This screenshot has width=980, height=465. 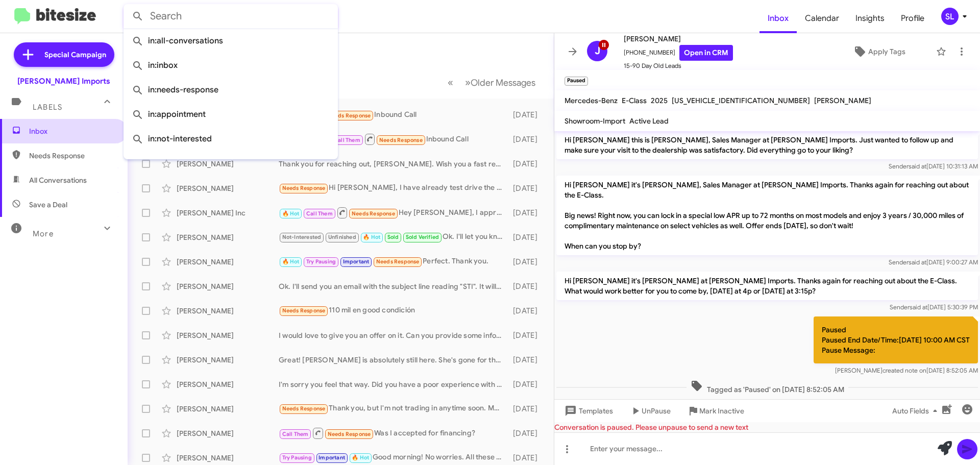 What do you see at coordinates (886, 52) in the screenshot?
I see `span: Apply Tags` at bounding box center [886, 52].